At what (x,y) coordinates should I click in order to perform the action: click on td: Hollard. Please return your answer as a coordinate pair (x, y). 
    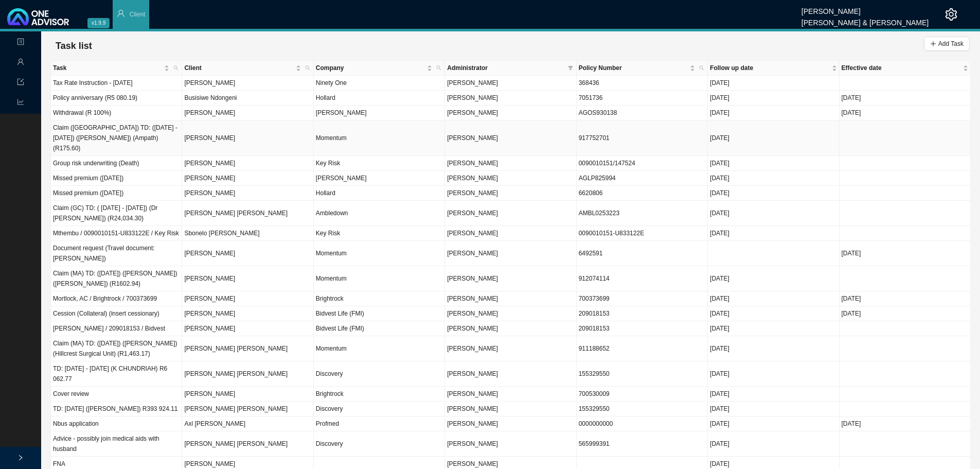
    Looking at the image, I should click on (379, 193).